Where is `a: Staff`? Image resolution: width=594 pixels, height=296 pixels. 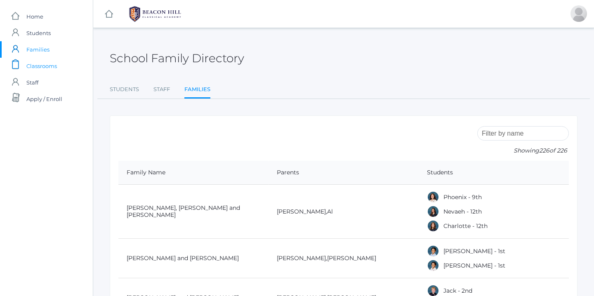 a: Staff is located at coordinates (162, 89).